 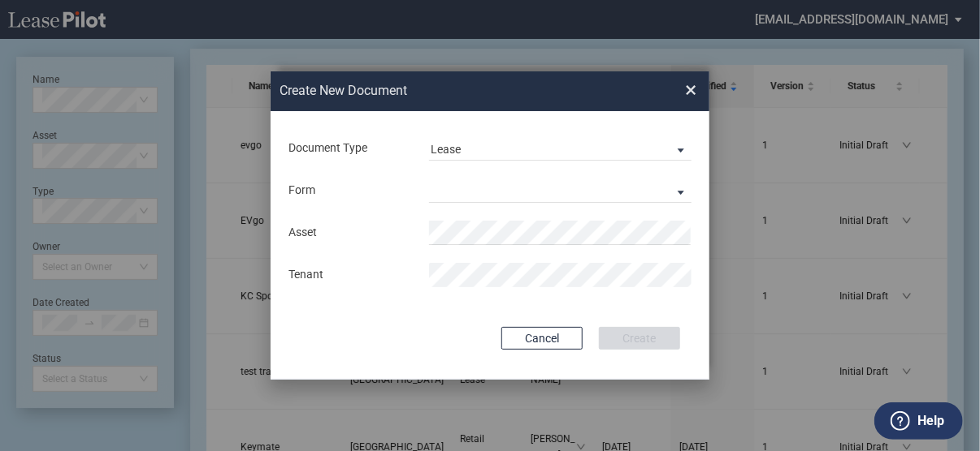 I want to click on div: Asset, so click(x=349, y=233).